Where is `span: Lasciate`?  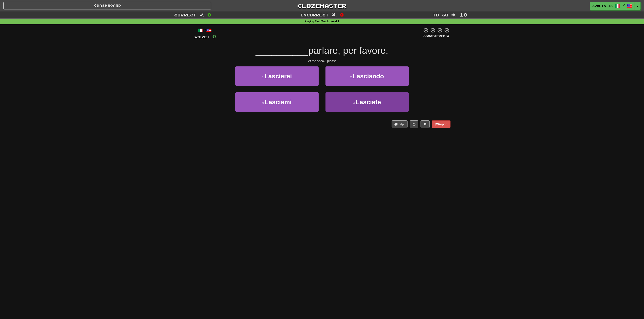
span: Lasciate is located at coordinates (368, 102).